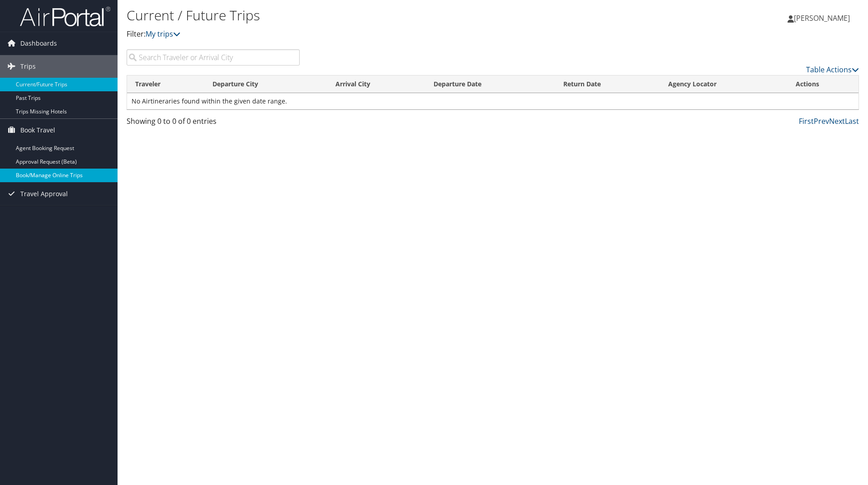 This screenshot has height=485, width=868. I want to click on a: Table Actions, so click(832, 70).